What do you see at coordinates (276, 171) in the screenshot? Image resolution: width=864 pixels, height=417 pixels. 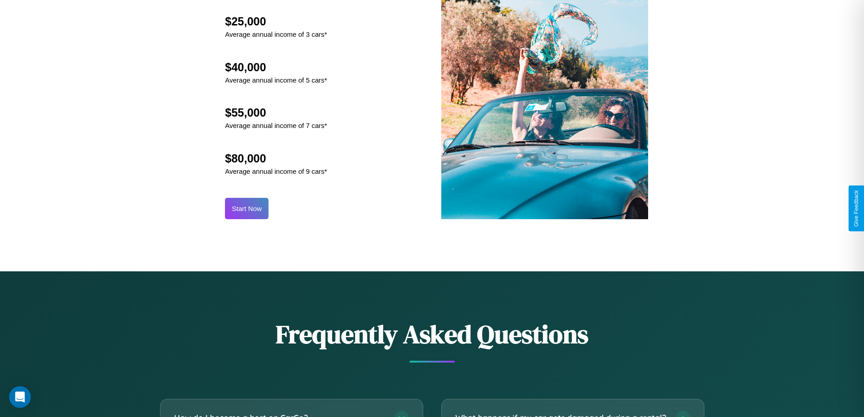 I see `p: Average annual income of 9 cars*` at bounding box center [276, 171].